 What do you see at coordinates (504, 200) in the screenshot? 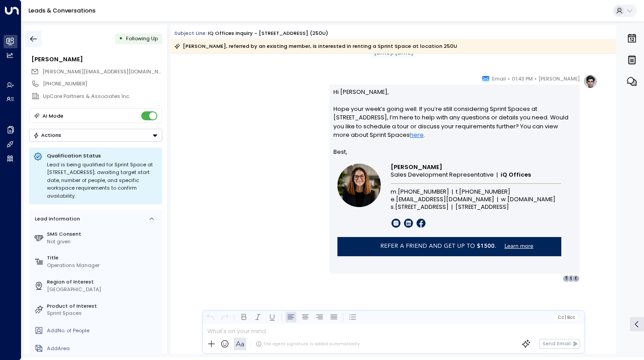
I see `span: w.` at bounding box center [504, 200].